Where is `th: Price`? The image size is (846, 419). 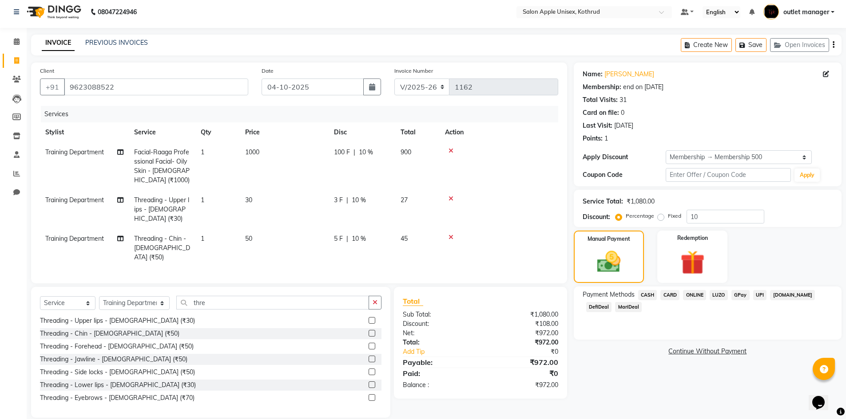
th: Price is located at coordinates (284, 132).